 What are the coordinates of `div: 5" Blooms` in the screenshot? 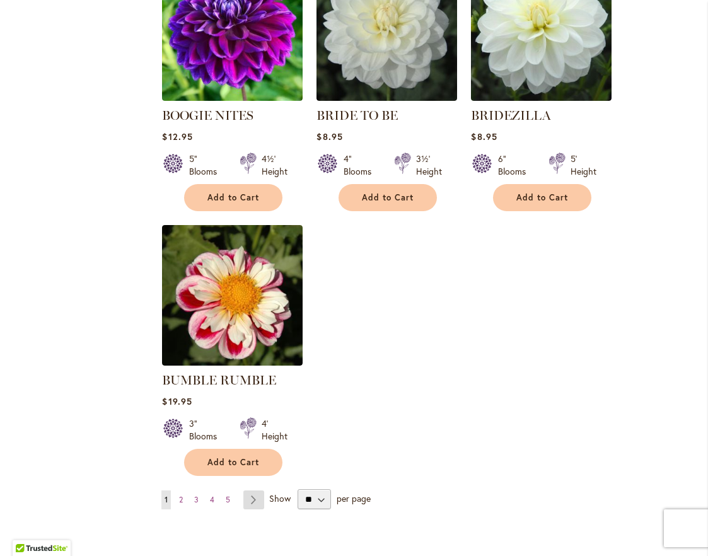 It's located at (207, 165).